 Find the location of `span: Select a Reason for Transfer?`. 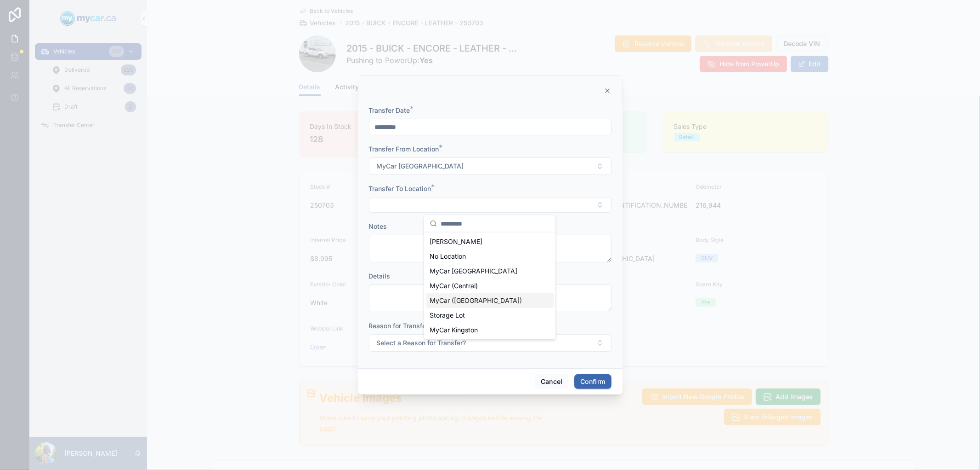

span: Select a Reason for Transfer? is located at coordinates (421, 342).